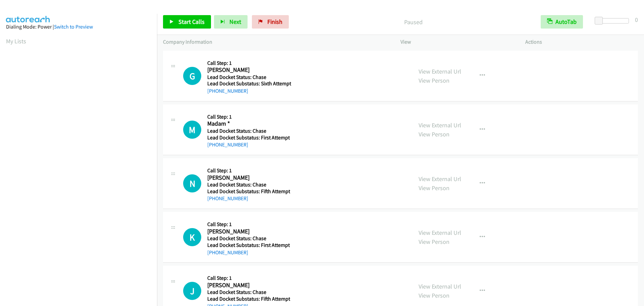  I want to click on h1: G, so click(192, 76).